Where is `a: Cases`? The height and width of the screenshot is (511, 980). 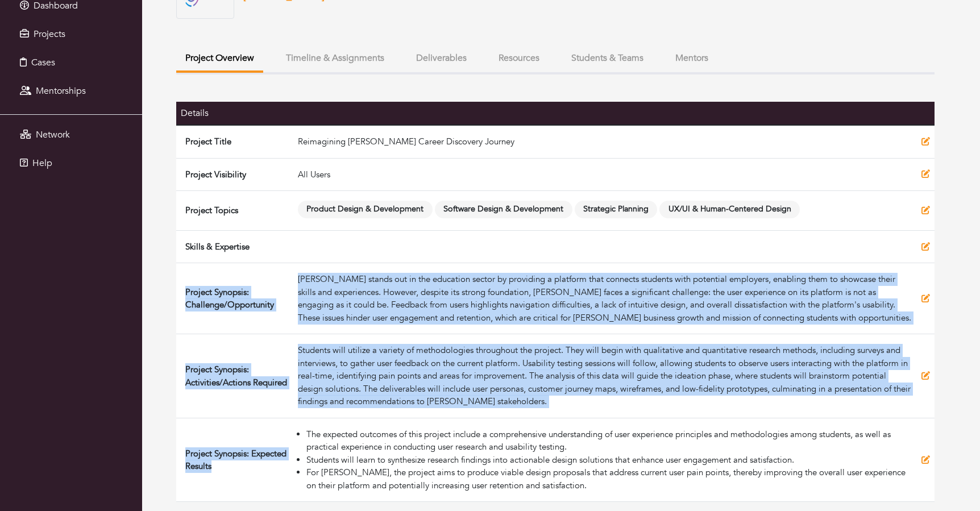 a: Cases is located at coordinates (71, 63).